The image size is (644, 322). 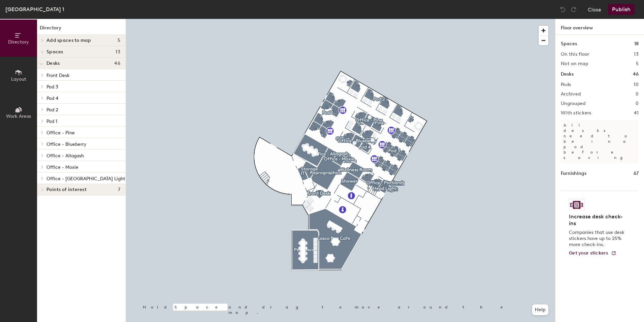 What do you see at coordinates (600, 141) in the screenshot?
I see `p: All desks need to be in a pod before saving` at bounding box center [600, 141].